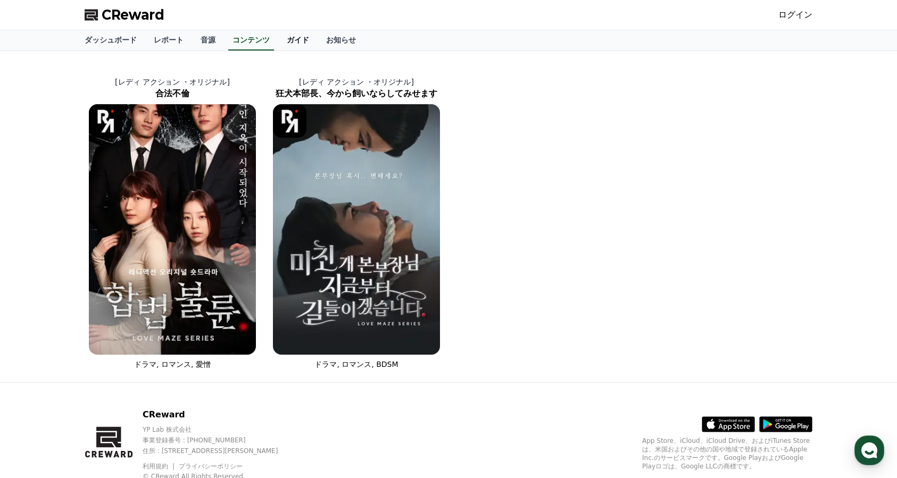 The width and height of the screenshot is (897, 478). Describe the element at coordinates (171, 357) in the screenshot. I see `span: 設定` at that location.